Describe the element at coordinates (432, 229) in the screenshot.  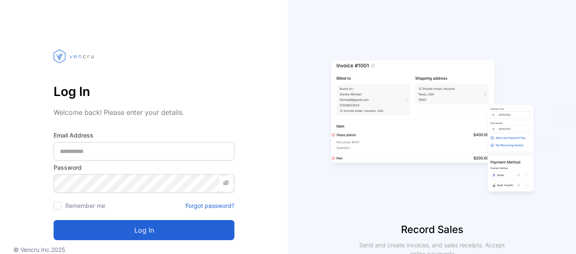
I see `p: Record Sales` at that location.